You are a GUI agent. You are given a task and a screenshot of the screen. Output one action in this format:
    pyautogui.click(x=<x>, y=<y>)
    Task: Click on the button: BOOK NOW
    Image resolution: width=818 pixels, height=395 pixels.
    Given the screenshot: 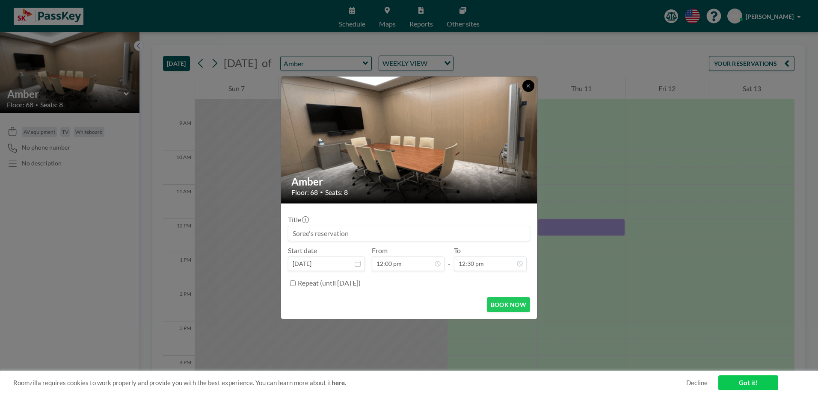 What is the action you would take?
    pyautogui.click(x=508, y=305)
    